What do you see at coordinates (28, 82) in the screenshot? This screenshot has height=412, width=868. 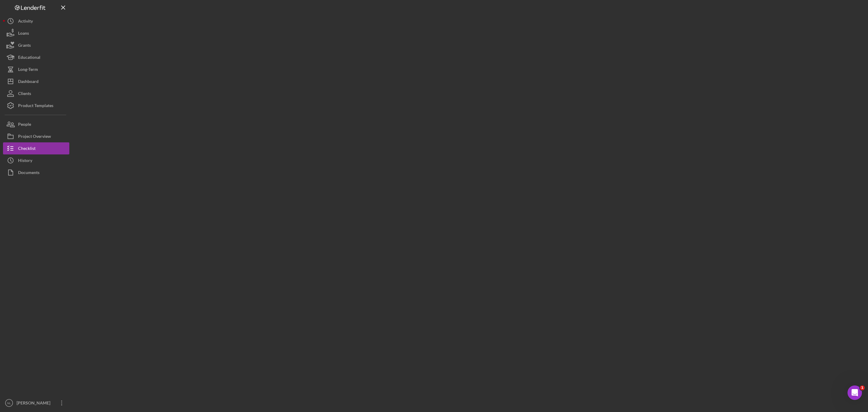 I see `div: Dashboard` at bounding box center [28, 82].